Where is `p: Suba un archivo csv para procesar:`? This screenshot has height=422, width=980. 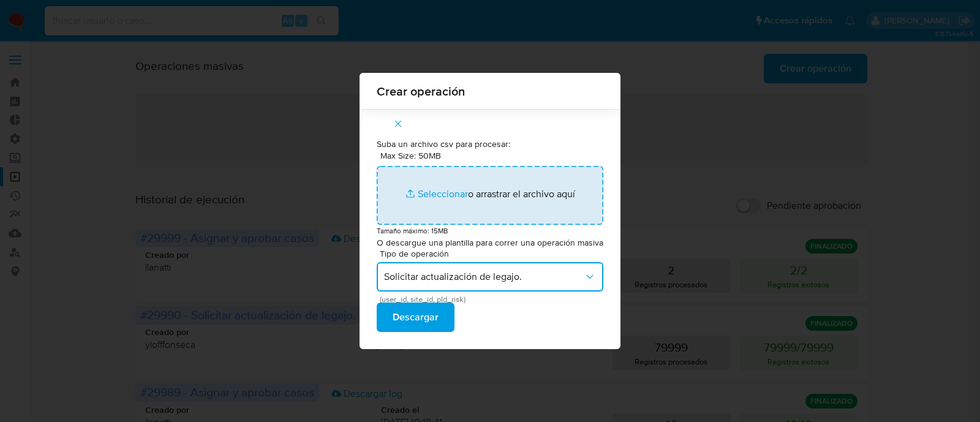 p: Suba un archivo csv para procesar: is located at coordinates (490, 145).